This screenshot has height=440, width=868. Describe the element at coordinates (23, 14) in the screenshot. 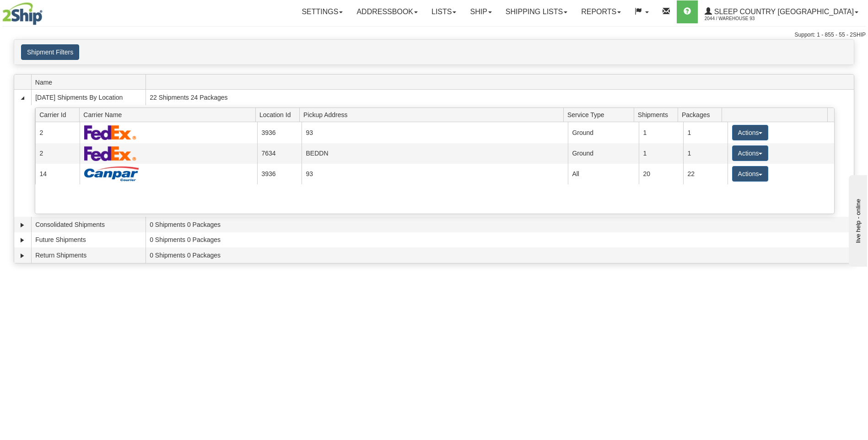

I see `img: logo2044.jpg` at that location.